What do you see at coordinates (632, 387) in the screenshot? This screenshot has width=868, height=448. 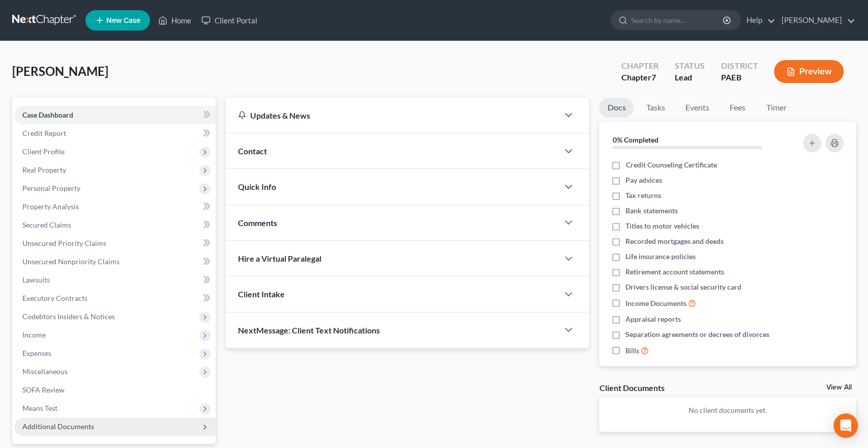 I see `div: Client Documents` at bounding box center [632, 387].